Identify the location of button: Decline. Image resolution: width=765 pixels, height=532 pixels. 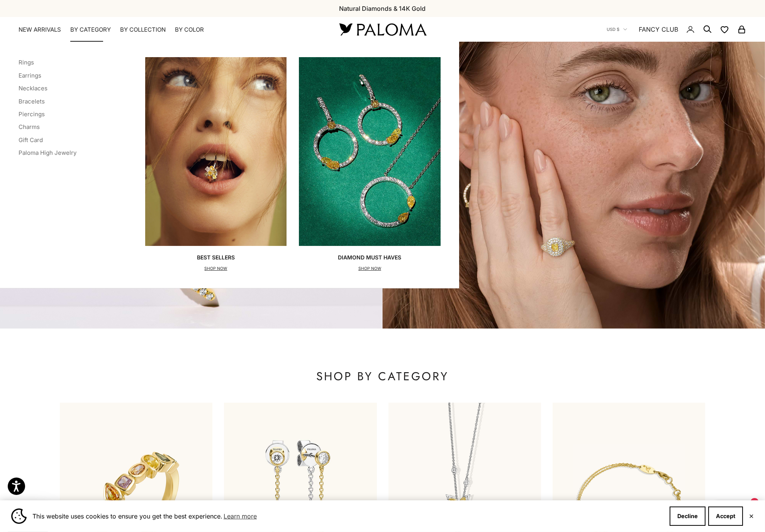
(687, 516).